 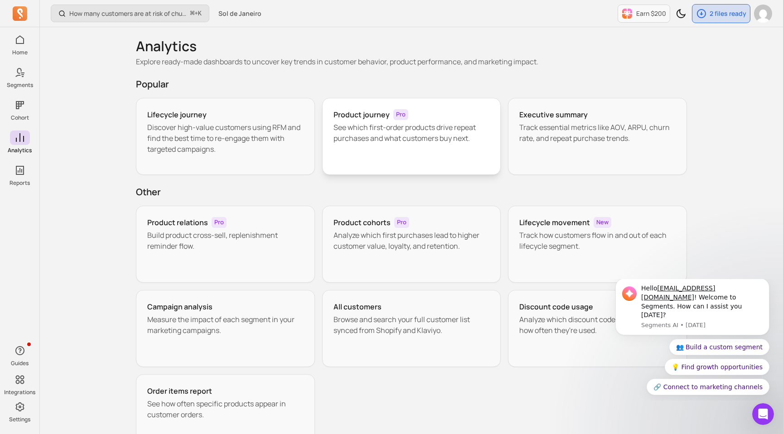 What do you see at coordinates (553, 115) in the screenshot?
I see `h3: Executive summary` at bounding box center [553, 115].